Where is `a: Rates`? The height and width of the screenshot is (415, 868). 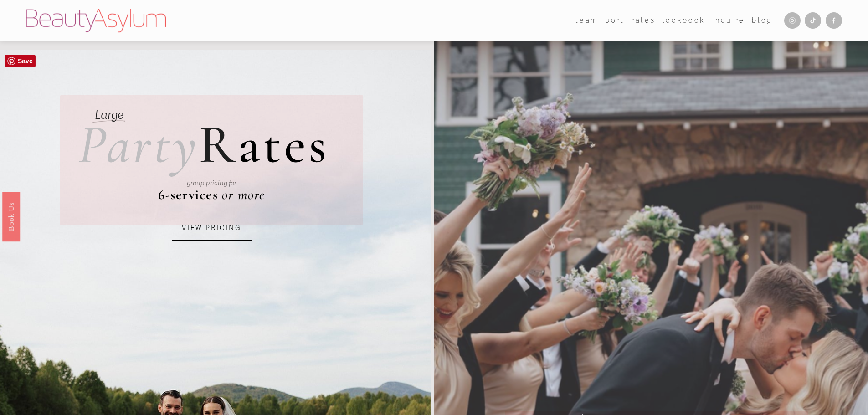
a: Rates is located at coordinates (643, 20).